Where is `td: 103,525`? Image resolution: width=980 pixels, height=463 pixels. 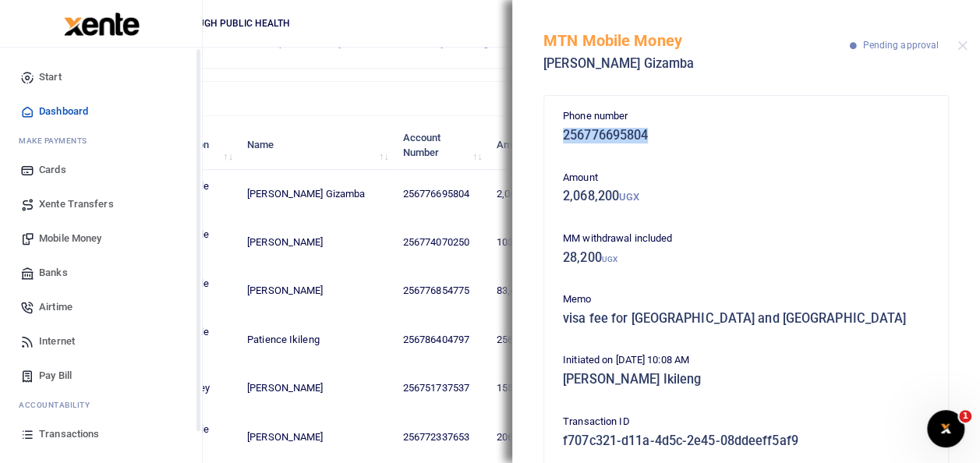 td: 103,525 is located at coordinates (525, 243).